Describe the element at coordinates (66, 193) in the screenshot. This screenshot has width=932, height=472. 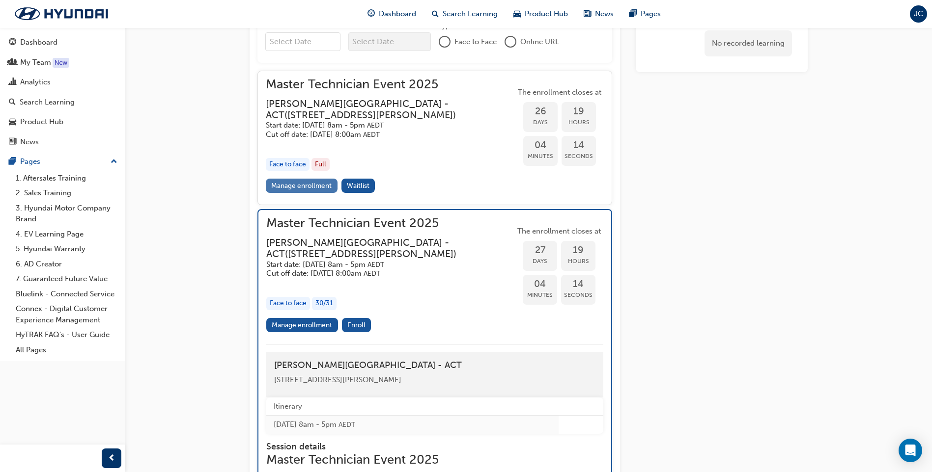
I see `a: 2. Sales Training` at that location.